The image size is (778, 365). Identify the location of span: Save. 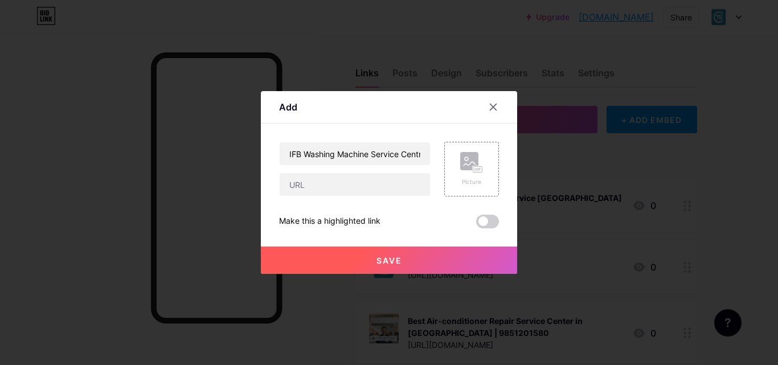
(389, 260).